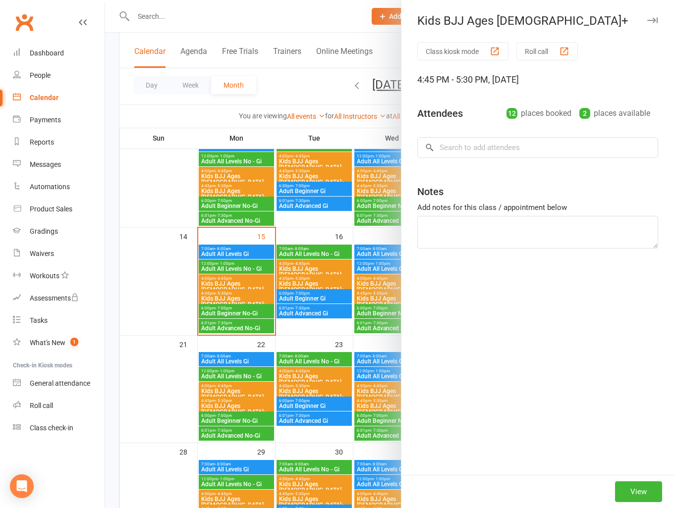  What do you see at coordinates (58, 231) in the screenshot?
I see `a: Gradings` at bounding box center [58, 231].